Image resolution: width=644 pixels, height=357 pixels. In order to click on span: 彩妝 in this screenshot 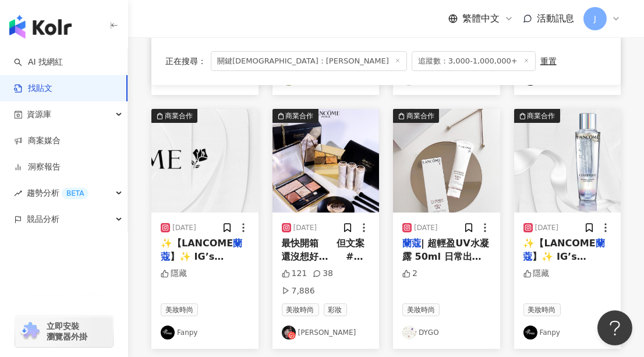, I will do `click(335, 309)`.